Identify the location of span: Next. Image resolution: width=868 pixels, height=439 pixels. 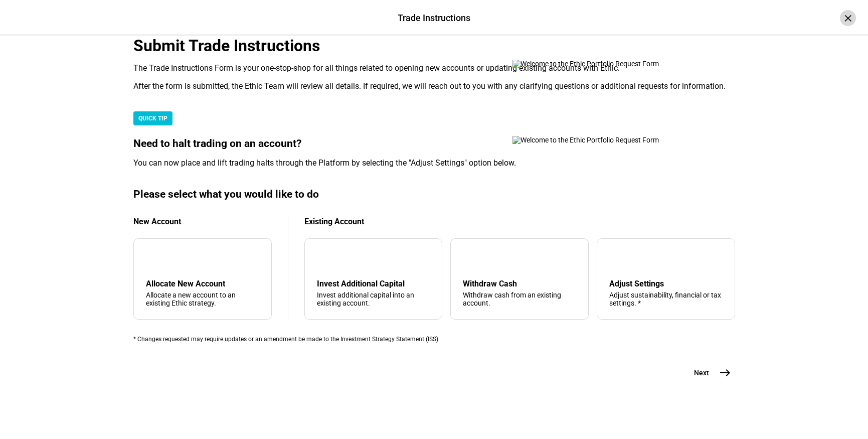
(701, 372).